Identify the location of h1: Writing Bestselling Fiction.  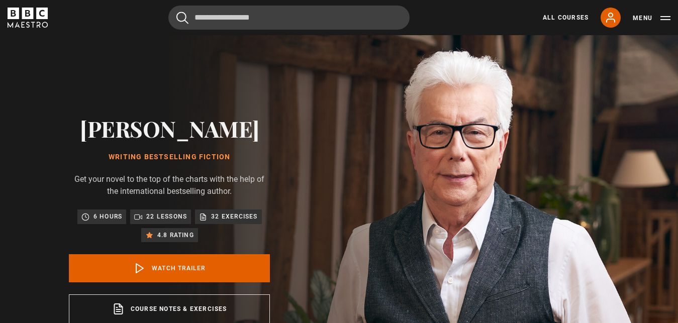
(169, 157).